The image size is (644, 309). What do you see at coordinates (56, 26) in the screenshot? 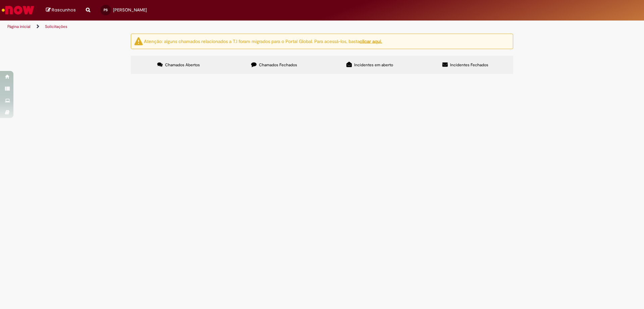
I see `a: Solicitações` at bounding box center [56, 26].